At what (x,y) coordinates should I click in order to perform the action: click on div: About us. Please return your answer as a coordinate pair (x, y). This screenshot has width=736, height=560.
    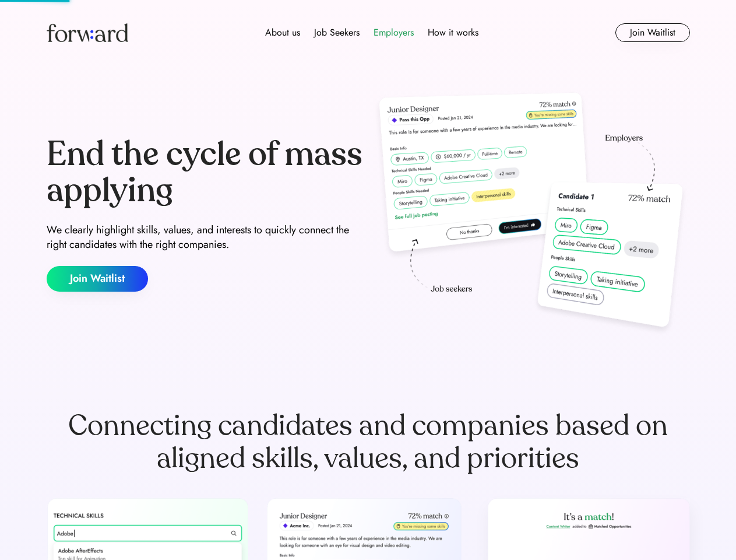
    Looking at the image, I should click on (283, 33).